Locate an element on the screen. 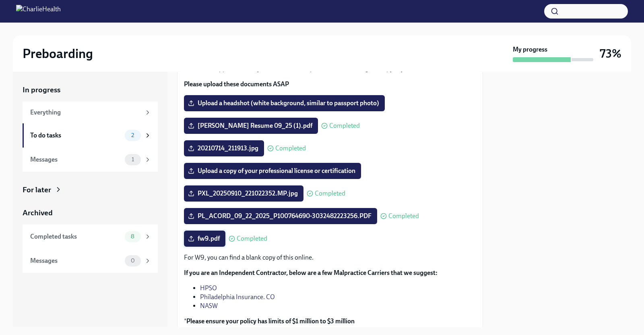  a: HPSO is located at coordinates (208, 288).